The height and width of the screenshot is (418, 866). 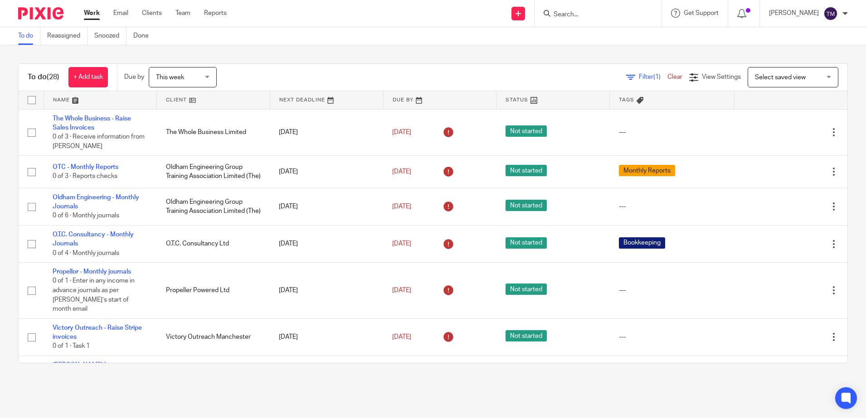 What do you see at coordinates (93, 239) in the screenshot?
I see `a: O.T.C. Consultancy - Monthly Journals` at bounding box center [93, 239].